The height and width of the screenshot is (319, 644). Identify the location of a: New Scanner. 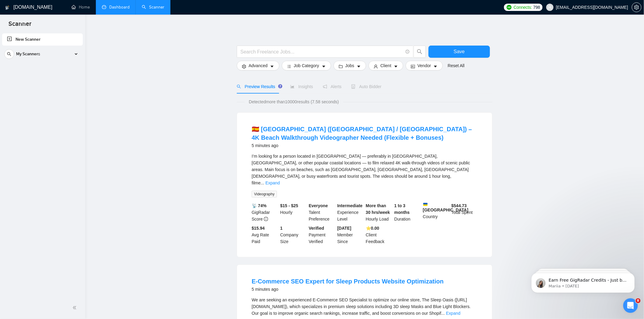
(43, 39).